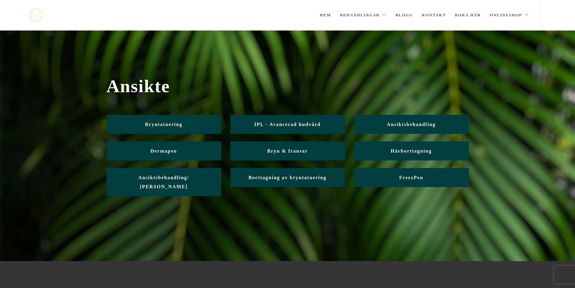 This screenshot has height=288, width=575. I want to click on img: mjstudio, so click(36, 15).